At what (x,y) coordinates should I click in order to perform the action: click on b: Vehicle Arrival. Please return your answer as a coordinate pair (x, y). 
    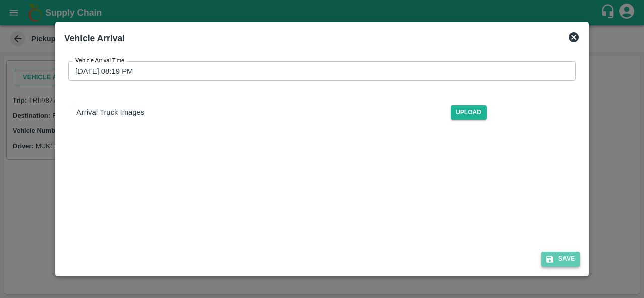
    Looking at the image, I should click on (94, 38).